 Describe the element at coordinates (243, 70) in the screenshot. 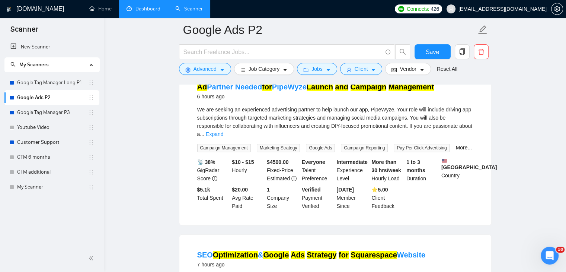

I see `span: bars` at that location.